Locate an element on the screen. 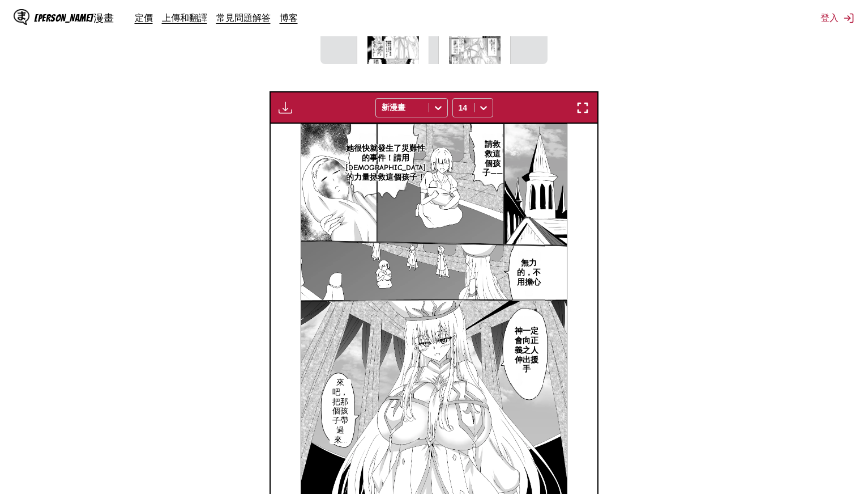  img: 登出 is located at coordinates (849, 18).